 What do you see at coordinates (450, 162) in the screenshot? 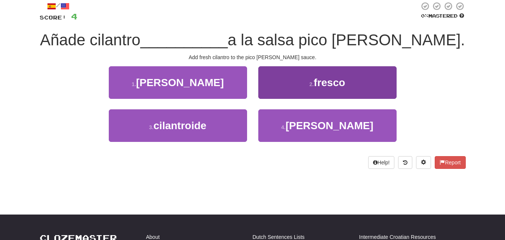
I see `button: Report` at bounding box center [450, 162].